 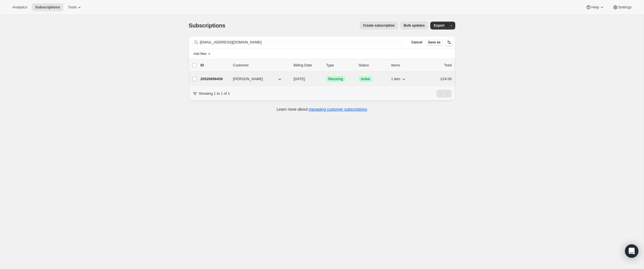 I want to click on span: Save as, so click(x=434, y=42).